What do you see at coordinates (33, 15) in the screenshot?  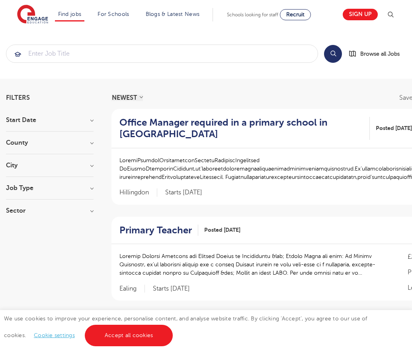 I see `img: Engage Education` at bounding box center [33, 15].